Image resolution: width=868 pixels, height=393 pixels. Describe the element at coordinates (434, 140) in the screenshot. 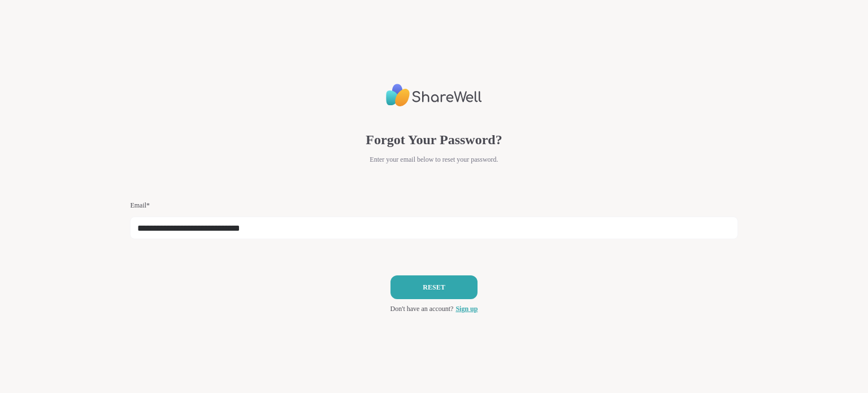

I see `span: Forgot Your Password?` at that location.